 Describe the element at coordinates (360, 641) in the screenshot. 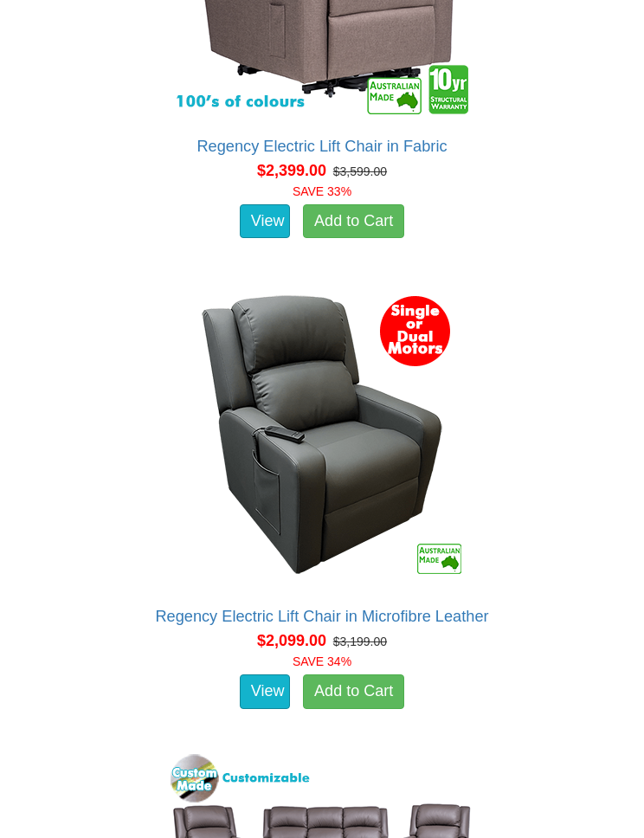

I see `del: $3,199.00` at that location.